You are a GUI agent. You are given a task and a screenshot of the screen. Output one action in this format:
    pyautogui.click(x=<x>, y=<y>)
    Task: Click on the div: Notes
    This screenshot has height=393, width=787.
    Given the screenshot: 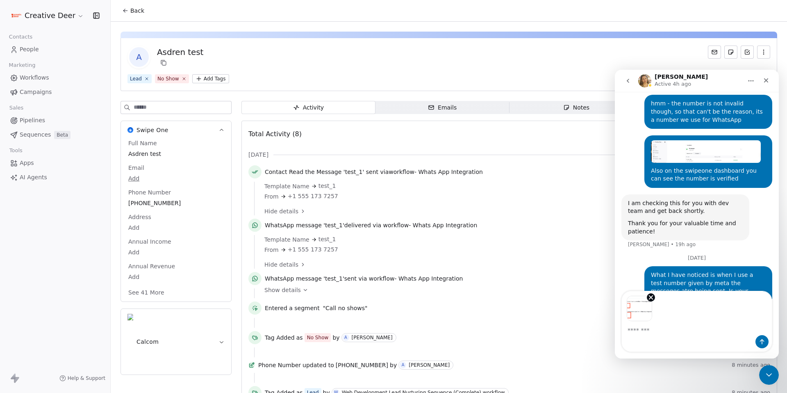 What is the action you would take?
    pyautogui.click(x=576, y=107)
    